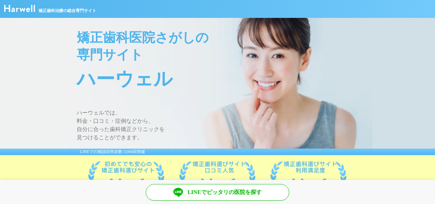  I want to click on span: 専門サイト, so click(224, 55).